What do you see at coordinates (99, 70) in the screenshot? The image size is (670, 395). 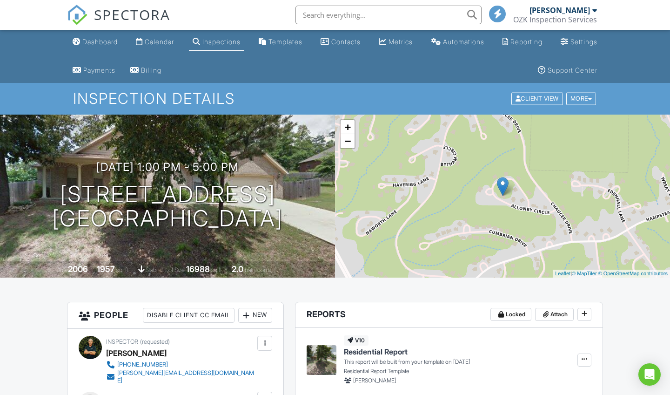 I see `div: Payments` at bounding box center [99, 70].